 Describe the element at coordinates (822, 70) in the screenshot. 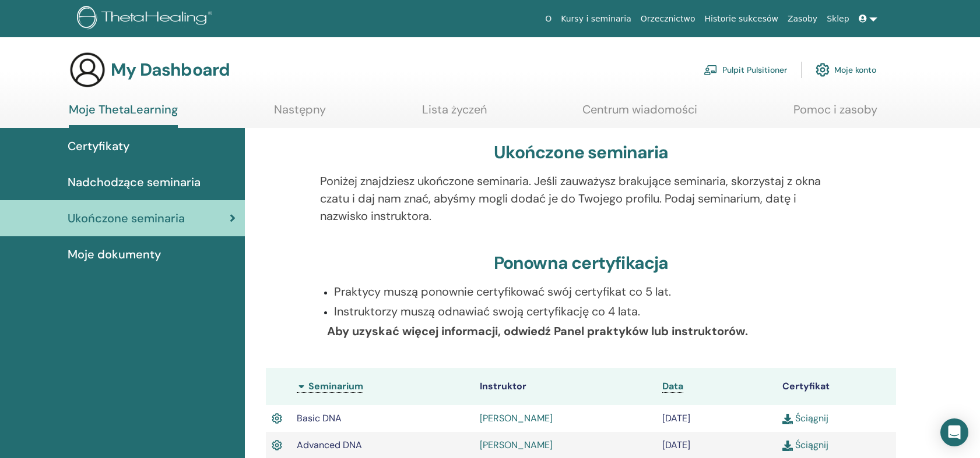

I see `img: cog.svg` at that location.